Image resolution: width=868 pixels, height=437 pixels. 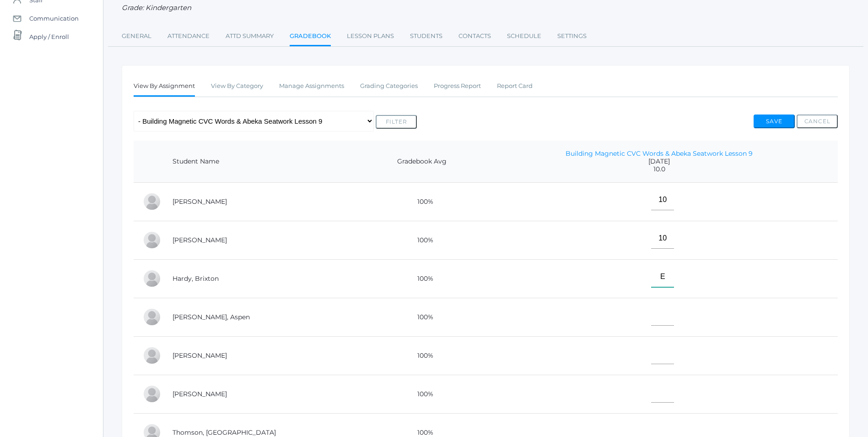 I want to click on th: Gradebook Avg, so click(x=422, y=162).